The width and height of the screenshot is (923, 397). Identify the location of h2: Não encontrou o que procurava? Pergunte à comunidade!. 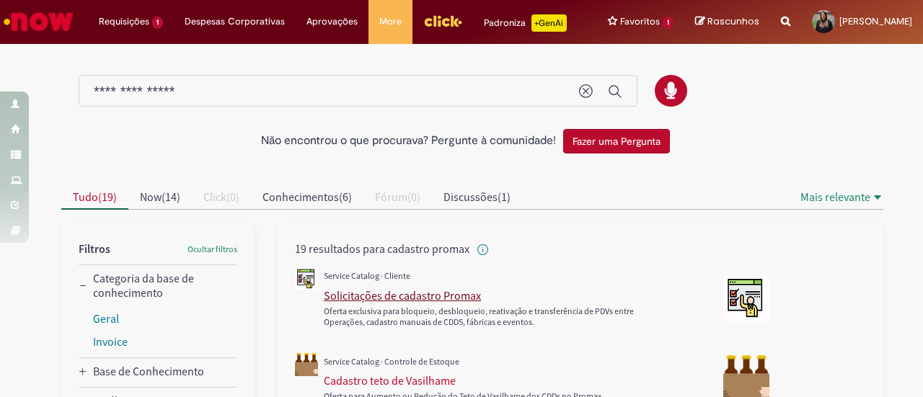
(408, 141).